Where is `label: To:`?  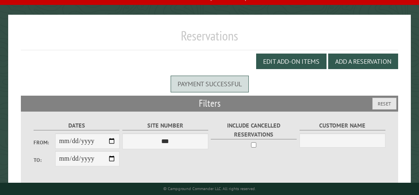 label: To: is located at coordinates (44, 160).